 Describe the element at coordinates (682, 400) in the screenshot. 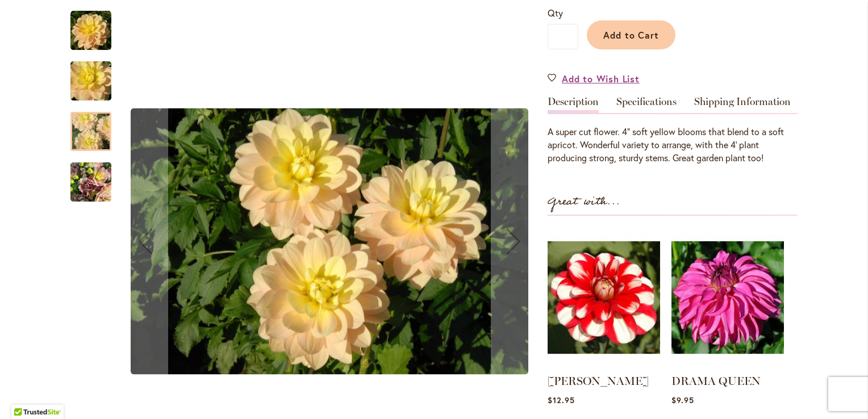

I see `span: $9.95` at that location.